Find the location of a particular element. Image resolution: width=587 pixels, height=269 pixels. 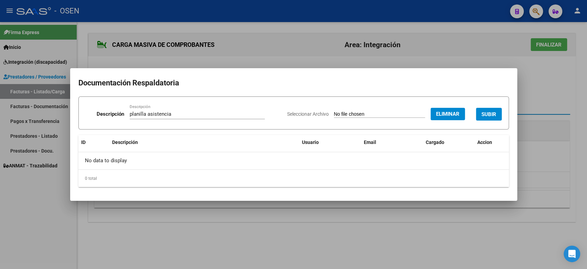

span: Descripción is located at coordinates (125, 142).